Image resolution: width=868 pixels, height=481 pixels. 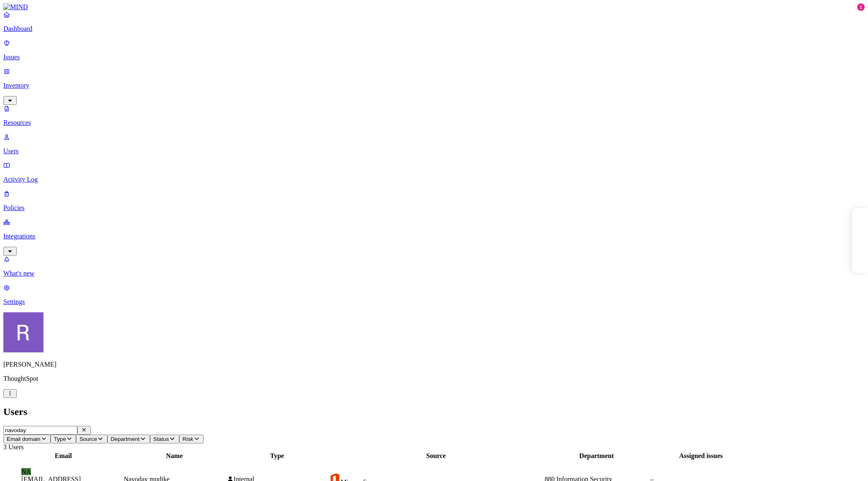 What do you see at coordinates (24, 333) in the screenshot?
I see `img: Rich Thompson` at bounding box center [24, 333].